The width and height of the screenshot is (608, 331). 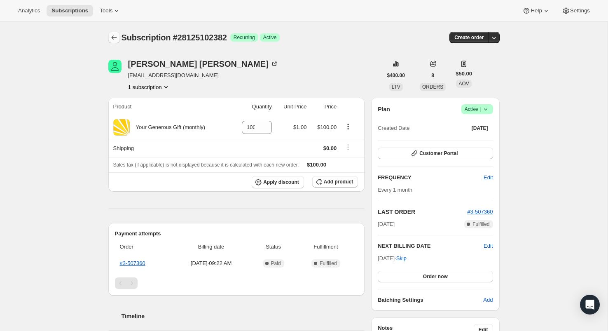 What do you see at coordinates (281, 182) in the screenshot?
I see `span: Apply discount` at bounding box center [281, 182].